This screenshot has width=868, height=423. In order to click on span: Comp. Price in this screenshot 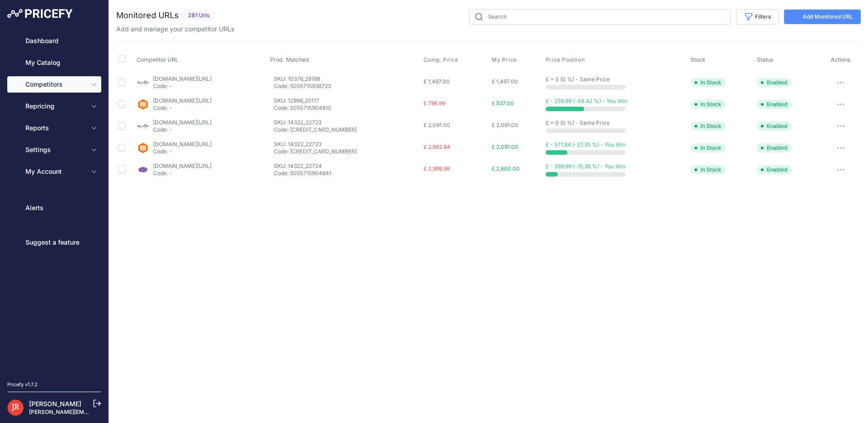, I will do `click(441, 60)`.